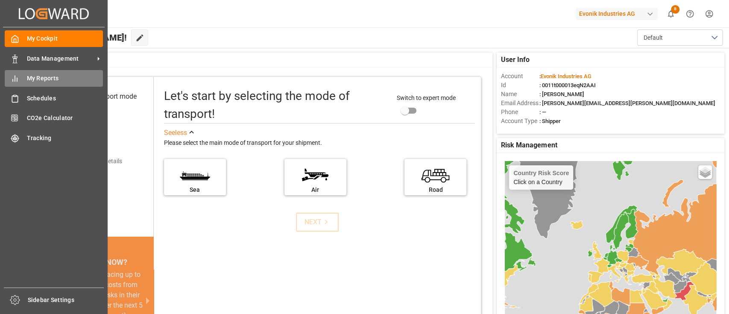 The height and width of the screenshot is (314, 729). What do you see at coordinates (520, 94) in the screenshot?
I see `span: Name` at bounding box center [520, 94].